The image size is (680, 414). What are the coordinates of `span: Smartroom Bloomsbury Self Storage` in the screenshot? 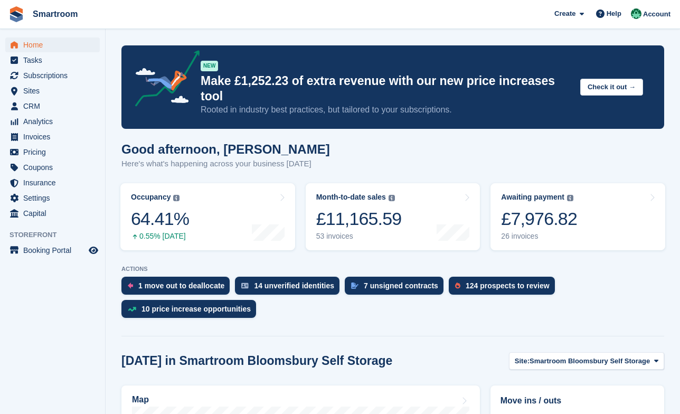 It's located at (589, 361).